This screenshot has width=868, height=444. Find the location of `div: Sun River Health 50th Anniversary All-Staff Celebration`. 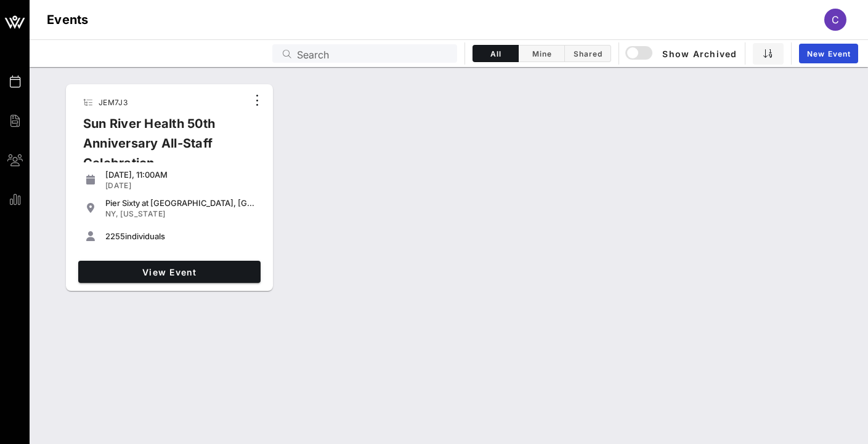

div: Sun River Health 50th Anniversary All-Staff Celebration is located at coordinates (160, 148).